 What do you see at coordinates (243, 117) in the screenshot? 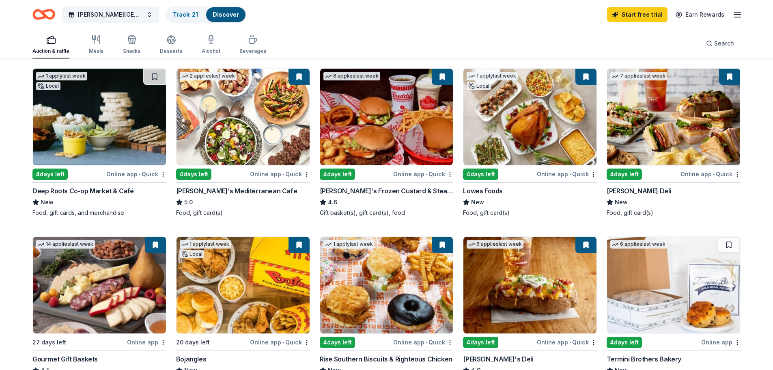
I see `img: Image for Taziki's Mediterranean Cafe` at bounding box center [243, 117].